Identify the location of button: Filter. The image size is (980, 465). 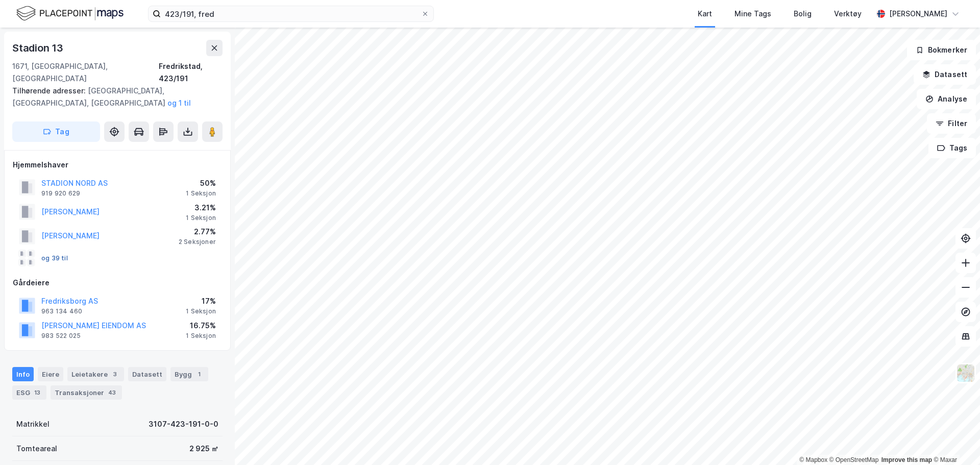
(951, 124).